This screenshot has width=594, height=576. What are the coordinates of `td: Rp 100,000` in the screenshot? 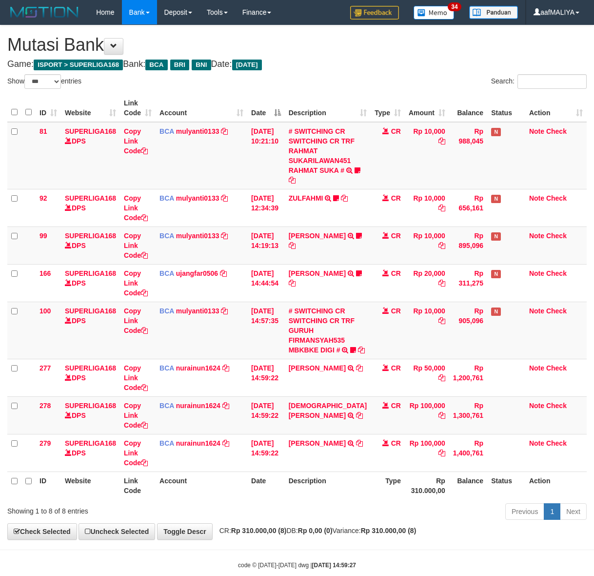 It's located at (427, 415).